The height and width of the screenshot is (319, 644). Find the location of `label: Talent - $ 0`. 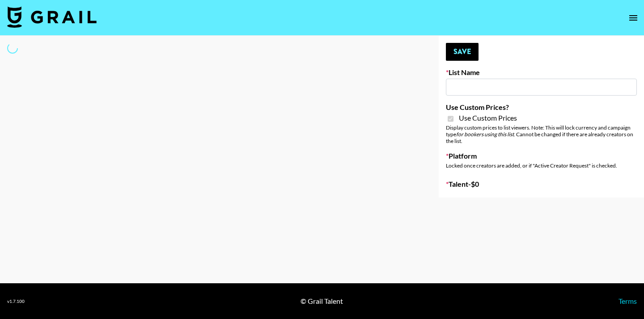

label: Talent - $ 0 is located at coordinates (541, 184).